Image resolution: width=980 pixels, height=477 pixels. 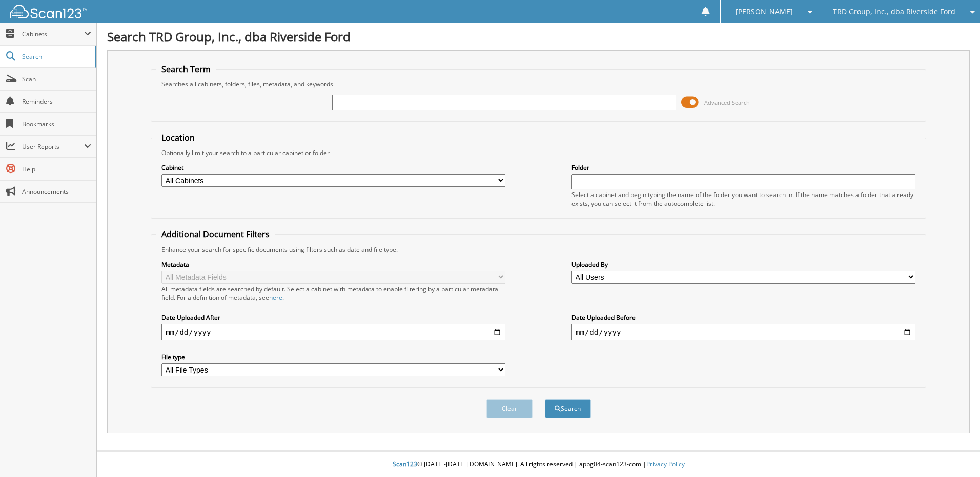 I want to click on span: TRD Group, Inc., dba Riverside Ford, so click(x=894, y=12).